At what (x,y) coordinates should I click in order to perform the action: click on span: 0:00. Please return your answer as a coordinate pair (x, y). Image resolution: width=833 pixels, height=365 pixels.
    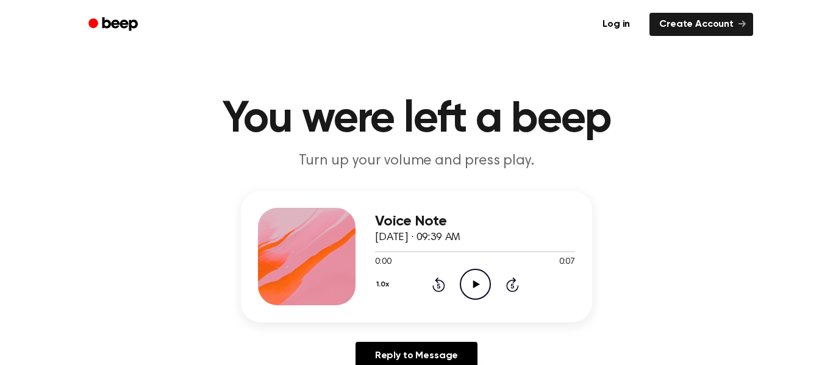
    Looking at the image, I should click on (383, 262).